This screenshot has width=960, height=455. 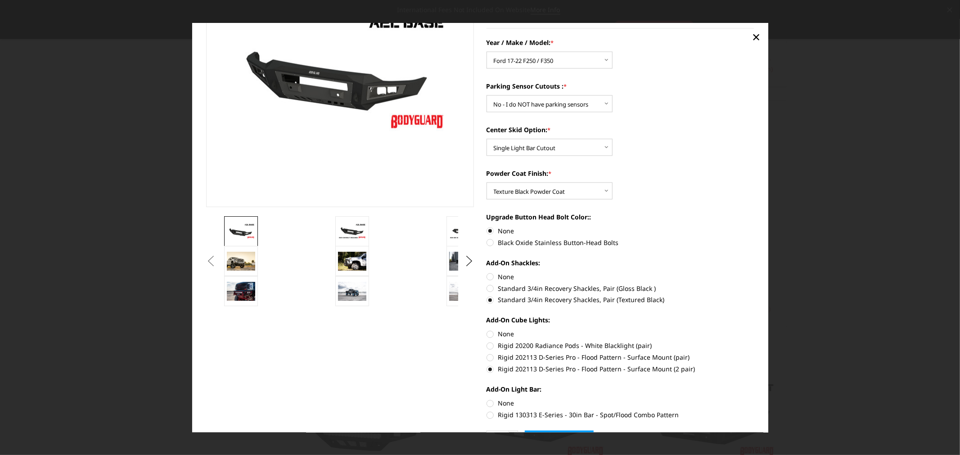 I want to click on a: Close, so click(x=756, y=36).